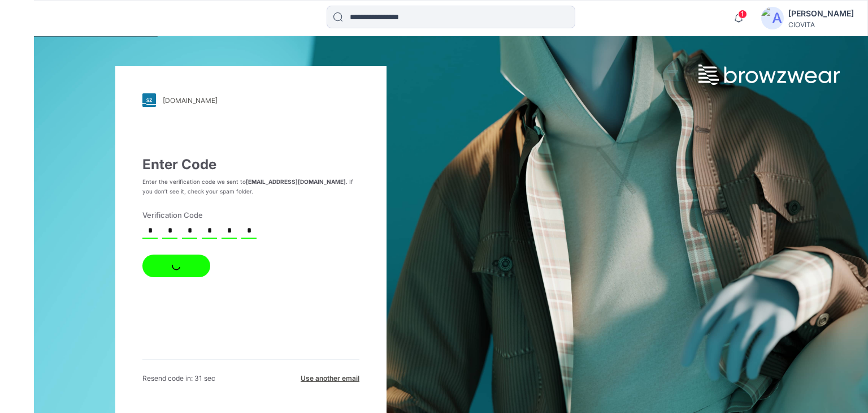 The image size is (868, 413). Describe the element at coordinates (204, 378) in the screenshot. I see `span: 31 sec` at that location.